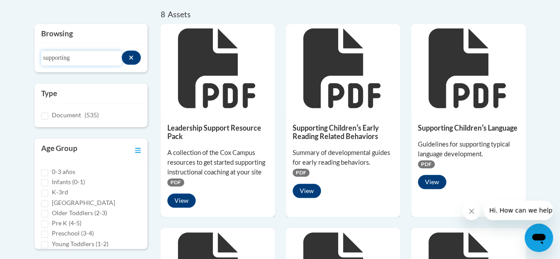 This screenshot has height=259, width=560. I want to click on label: 0-3 años, so click(63, 172).